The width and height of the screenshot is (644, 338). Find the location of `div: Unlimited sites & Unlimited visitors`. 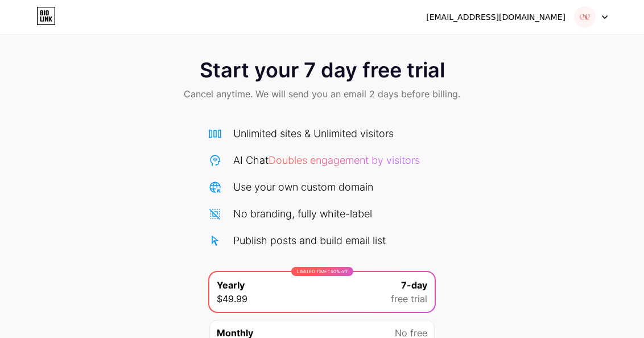

div: Unlimited sites & Unlimited visitors is located at coordinates (313, 133).